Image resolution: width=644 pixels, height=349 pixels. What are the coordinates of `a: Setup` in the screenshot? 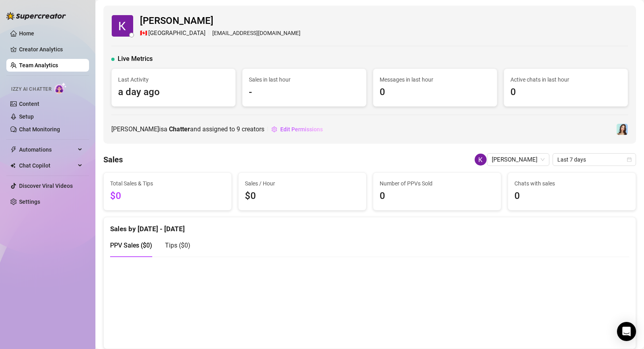 It's located at (26, 117).